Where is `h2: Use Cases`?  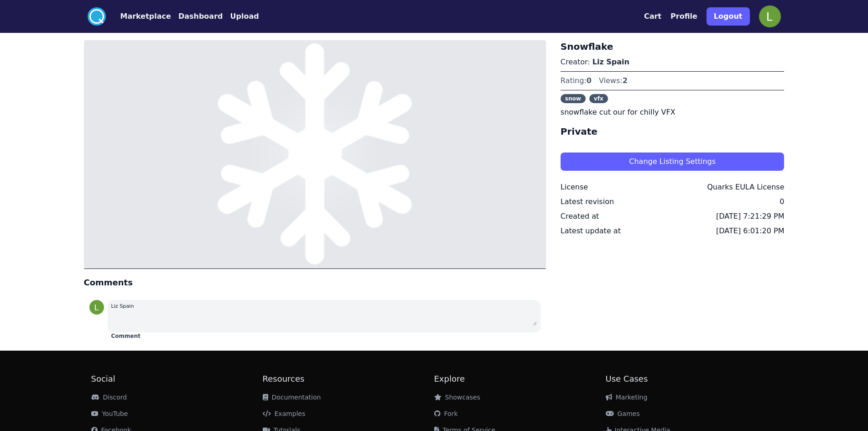 h2: Use Cases is located at coordinates (691, 379).